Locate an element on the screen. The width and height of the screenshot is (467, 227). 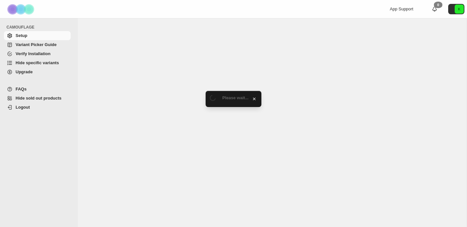
button: Avatar with initials K is located at coordinates (456, 9).